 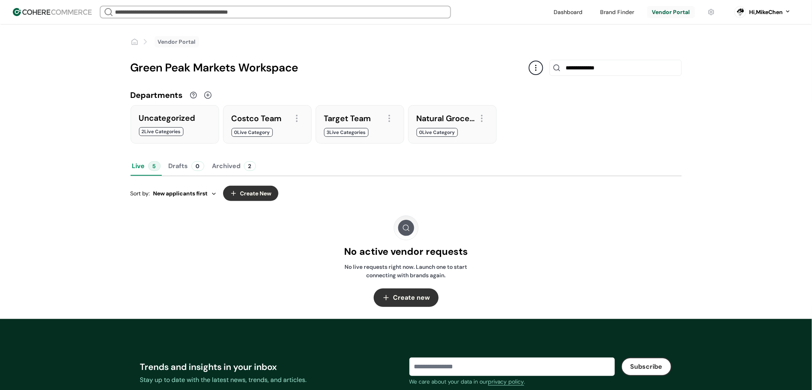 I want to click on div: No active vendor requests, so click(x=406, y=251).